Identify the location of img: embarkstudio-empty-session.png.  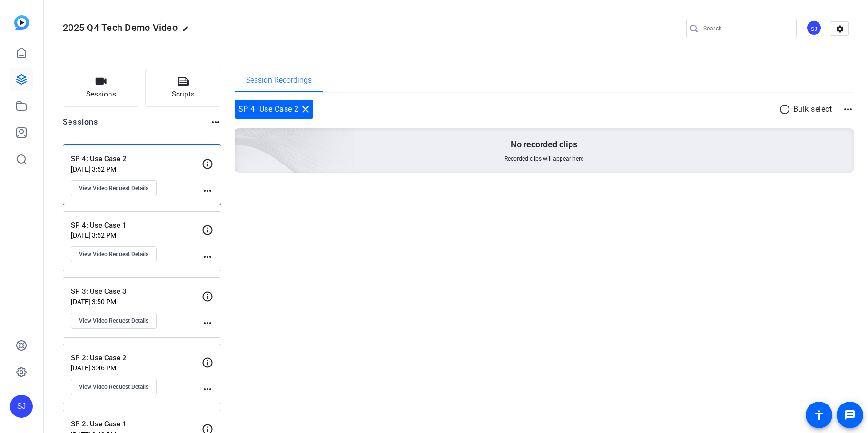
(241, 137).